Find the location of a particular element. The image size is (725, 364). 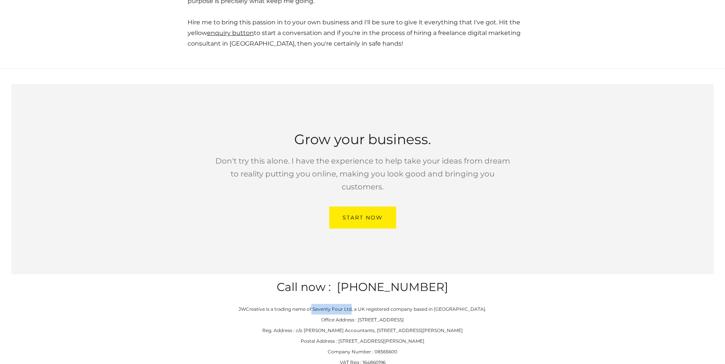

div: Start Now is located at coordinates (363, 218).